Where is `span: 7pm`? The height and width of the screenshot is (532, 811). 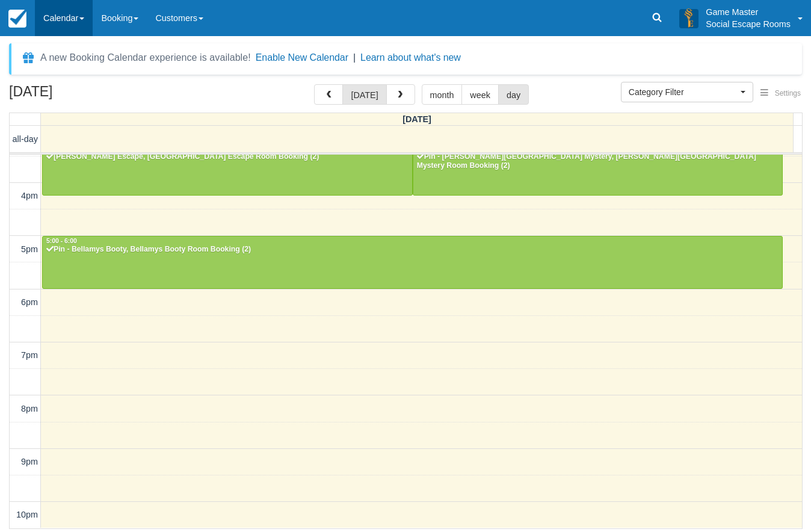
span: 7pm is located at coordinates (29, 355).